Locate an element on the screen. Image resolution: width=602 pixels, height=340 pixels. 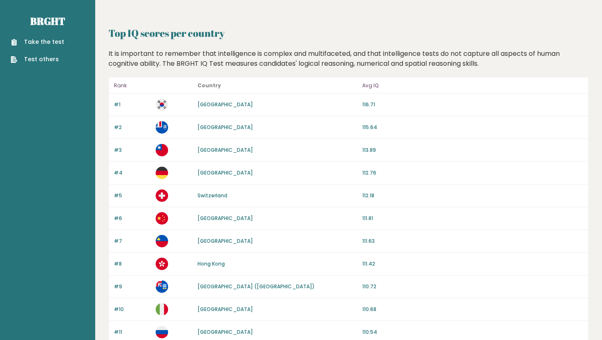
p: #10 is located at coordinates (132, 309).